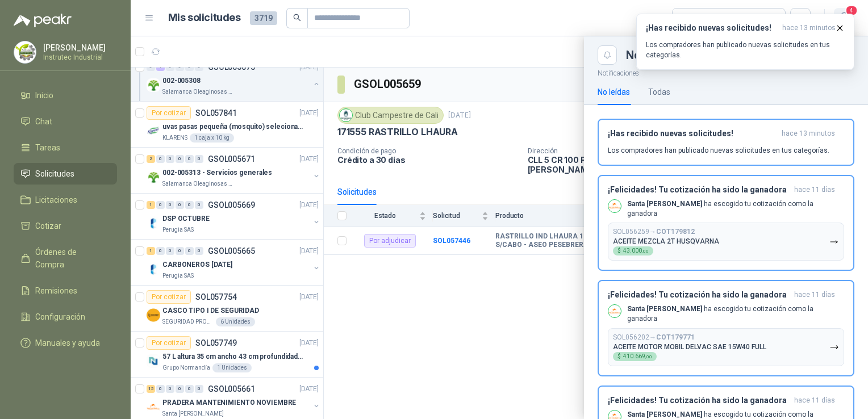 This screenshot has width=868, height=419. What do you see at coordinates (654, 232) in the screenshot?
I see `p: SOL056259 →` at bounding box center [654, 232].